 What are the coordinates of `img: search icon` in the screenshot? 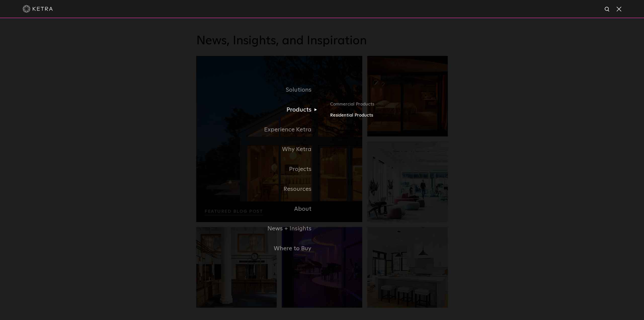 It's located at (607, 9).